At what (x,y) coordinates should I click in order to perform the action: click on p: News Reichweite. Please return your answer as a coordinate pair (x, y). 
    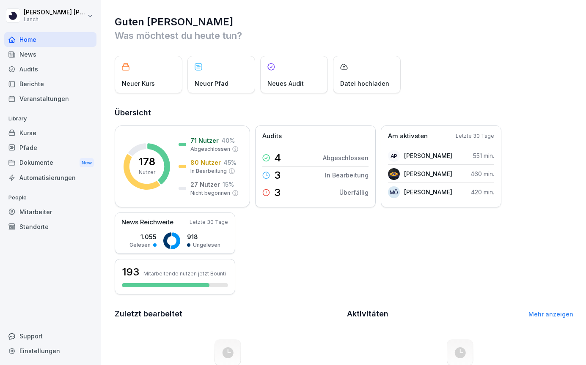
    Looking at the image, I should click on (147, 222).